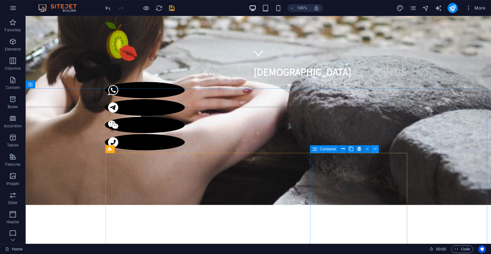 The height and width of the screenshot is (254, 491). What do you see at coordinates (172, 8) in the screenshot?
I see `i: Save (Ctrl+S)` at bounding box center [172, 8].